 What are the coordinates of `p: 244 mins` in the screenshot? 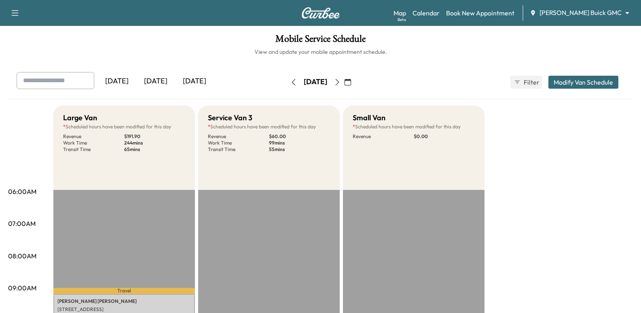 It's located at (154, 143).